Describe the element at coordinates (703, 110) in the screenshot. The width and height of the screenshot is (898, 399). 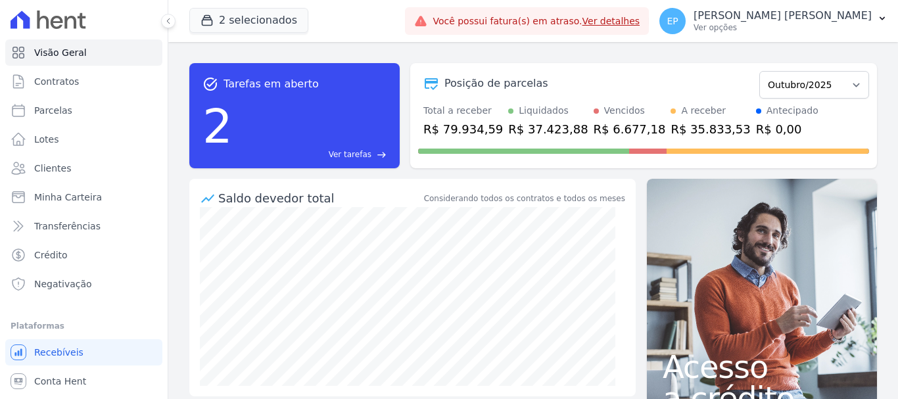
I see `div: A receber` at that location.